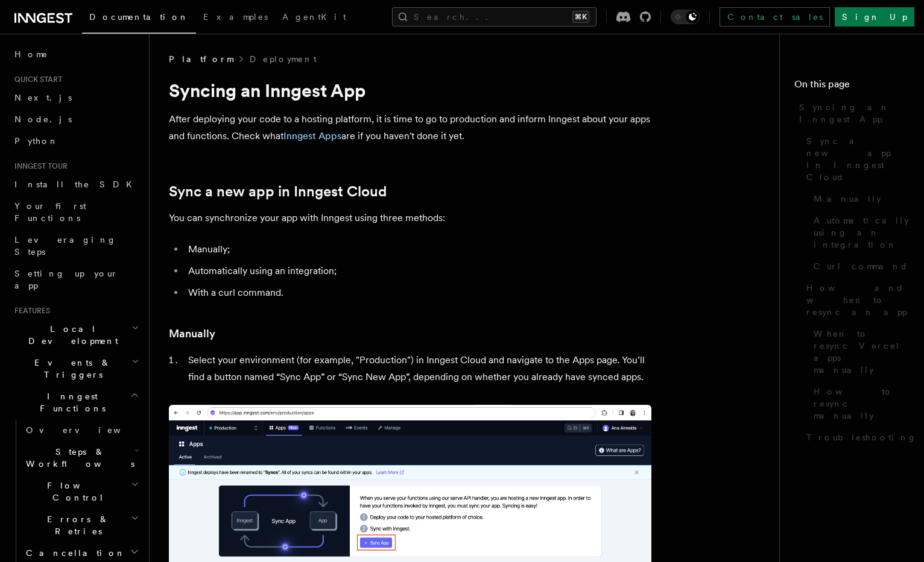 This screenshot has width=924, height=562. I want to click on h1: Syncing an Inngest App, so click(410, 90).